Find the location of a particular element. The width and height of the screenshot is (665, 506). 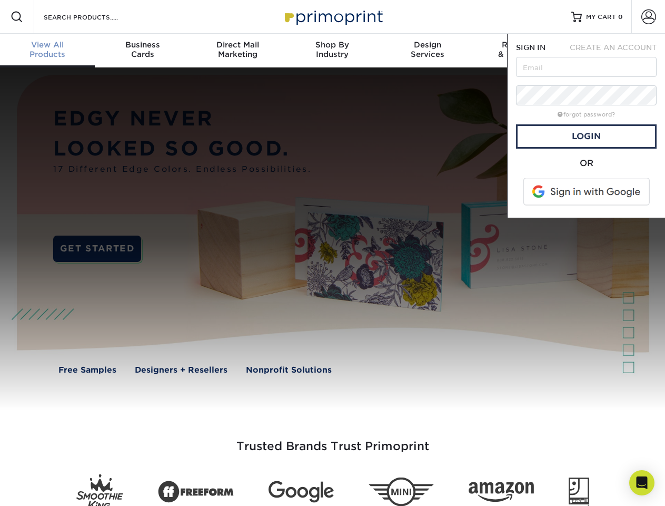

h3: Trusted Brands Trust Primoprint is located at coordinates (333, 440).